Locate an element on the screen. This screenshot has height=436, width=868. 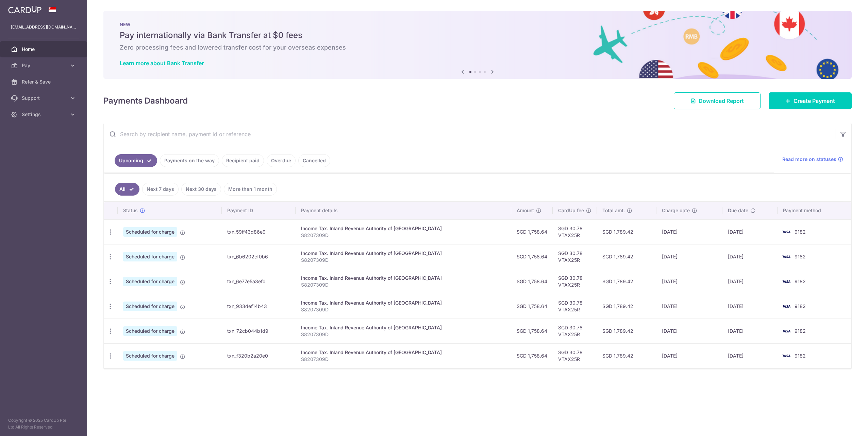
a: Download Report is located at coordinates (717, 101).